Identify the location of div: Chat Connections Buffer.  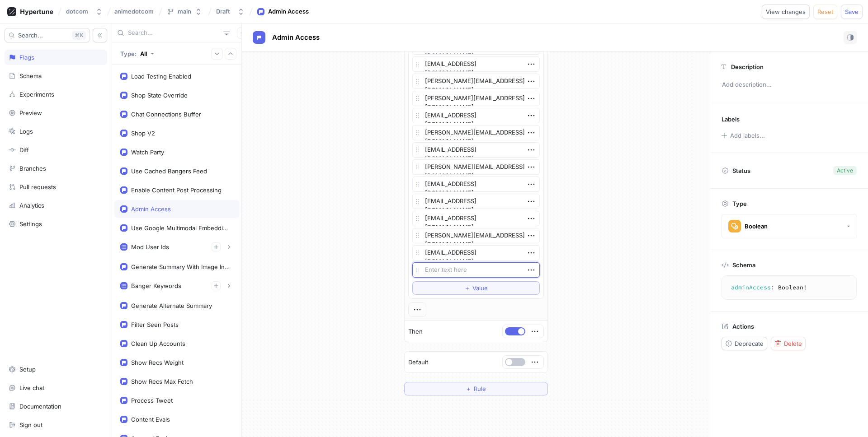
(166, 114).